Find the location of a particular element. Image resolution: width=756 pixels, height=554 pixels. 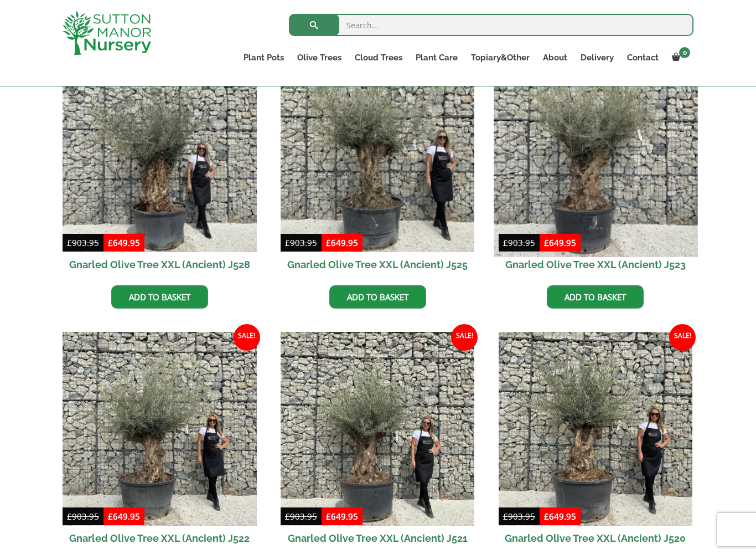

a: Sale! Gnarled Olive Tree XXL (Ancient) J522 is located at coordinates (159, 441).